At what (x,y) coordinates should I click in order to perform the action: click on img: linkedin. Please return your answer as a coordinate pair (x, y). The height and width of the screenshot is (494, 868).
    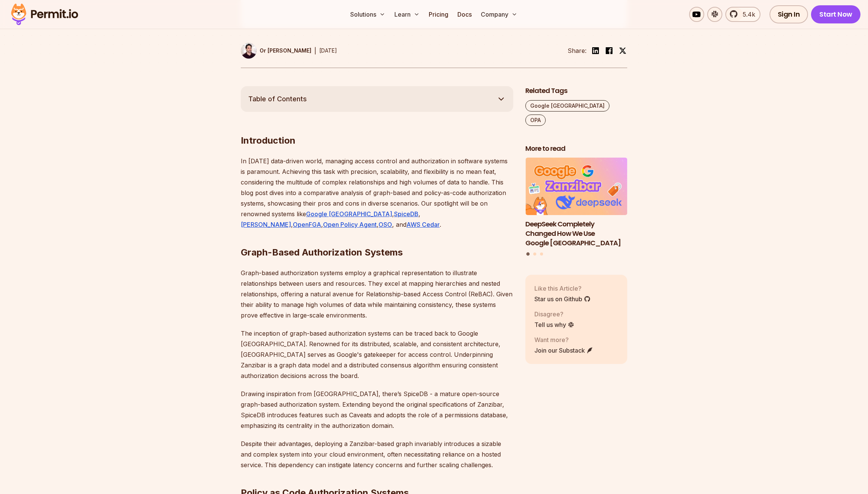
    Looking at the image, I should click on (596, 51).